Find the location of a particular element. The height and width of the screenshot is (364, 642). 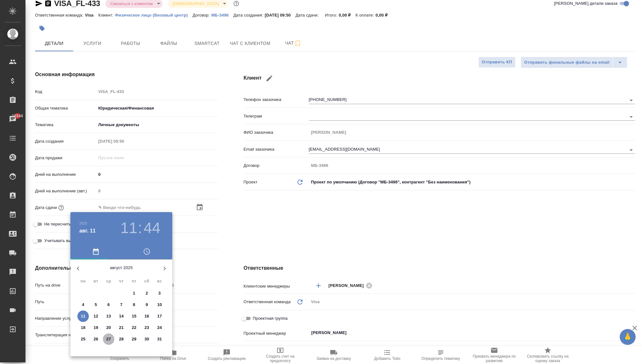

p: 28 is located at coordinates (121, 339).